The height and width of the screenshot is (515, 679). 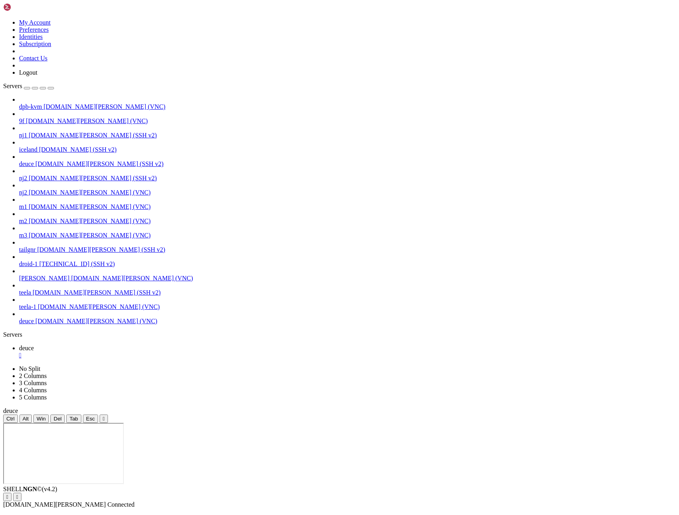 What do you see at coordinates (33, 375) in the screenshot?
I see `a: 2 Columns` at bounding box center [33, 375].